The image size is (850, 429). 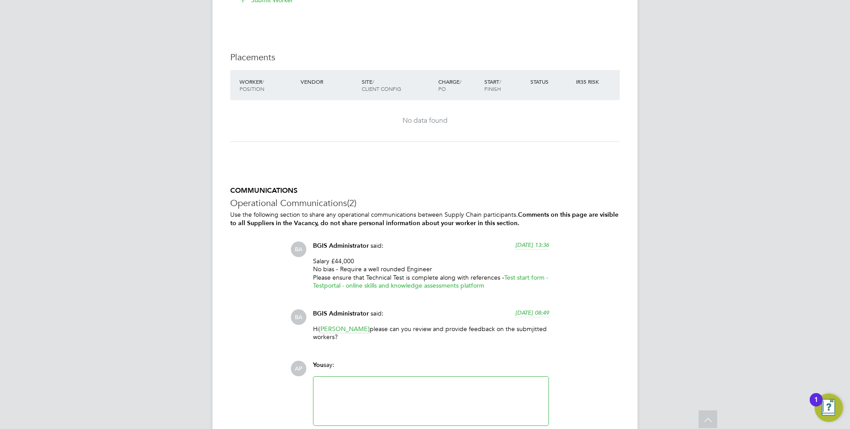 What do you see at coordinates (318, 364) in the screenshot?
I see `span: You` at bounding box center [318, 364].